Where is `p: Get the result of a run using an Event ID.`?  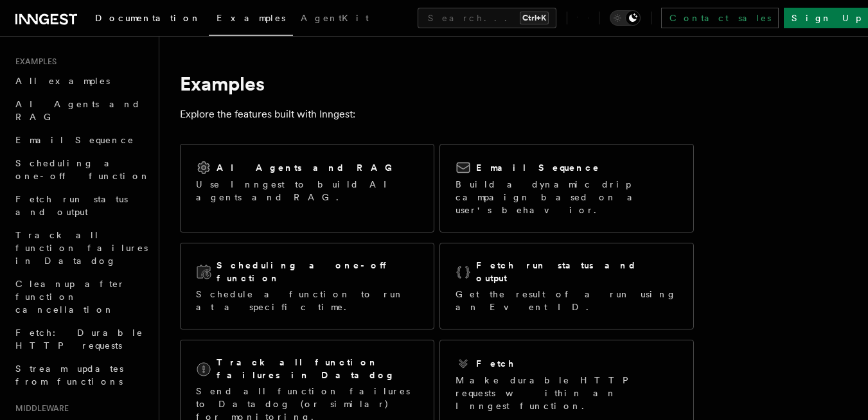
p: Get the result of a run using an Event ID. is located at coordinates (567, 301).